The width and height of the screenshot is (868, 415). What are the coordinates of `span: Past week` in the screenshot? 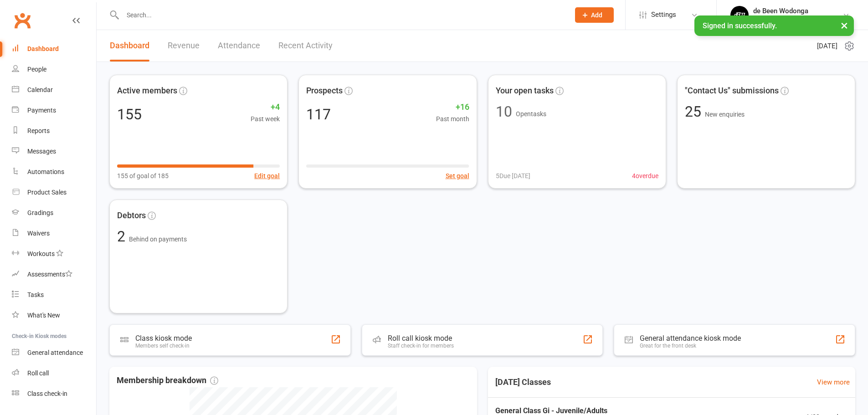 It's located at (266, 119).